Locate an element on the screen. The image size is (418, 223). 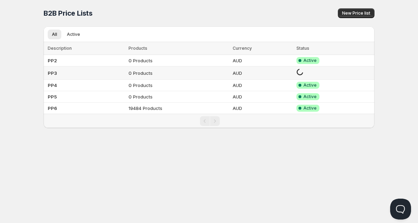
button: New Price list is located at coordinates (356, 13).